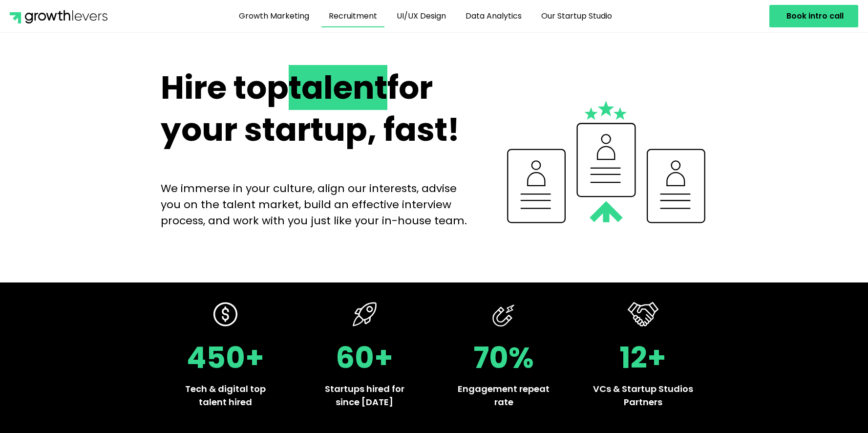  I want to click on a: Recruitment, so click(353, 16).